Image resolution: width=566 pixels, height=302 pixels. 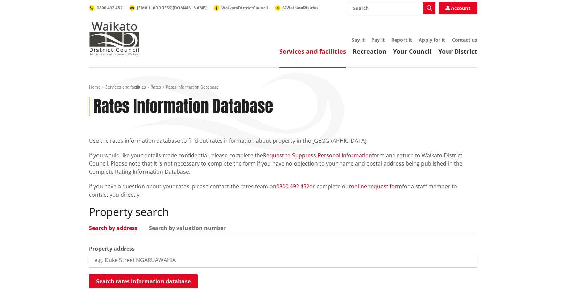 What do you see at coordinates (369, 51) in the screenshot?
I see `a: Recreation` at bounding box center [369, 51].